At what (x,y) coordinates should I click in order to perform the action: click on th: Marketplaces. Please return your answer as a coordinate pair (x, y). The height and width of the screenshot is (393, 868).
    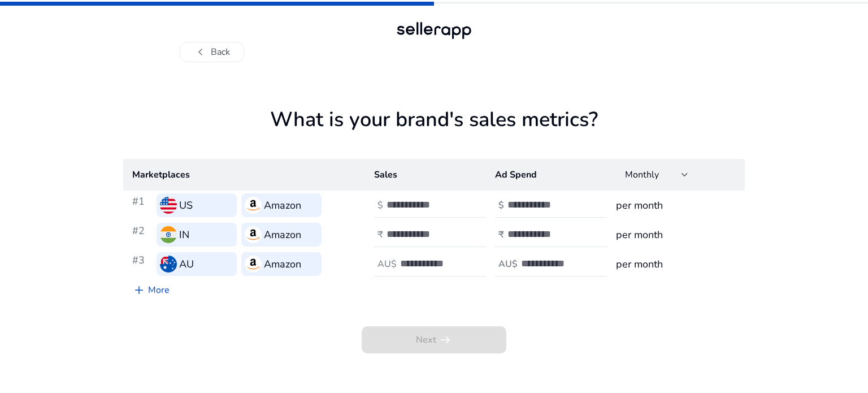
    Looking at the image, I should click on (244, 175).